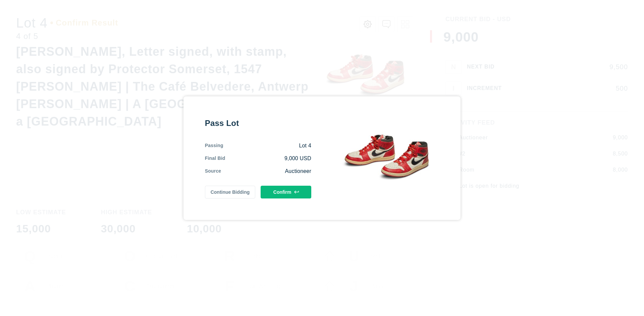  I want to click on div: Final Bid, so click(215, 158).